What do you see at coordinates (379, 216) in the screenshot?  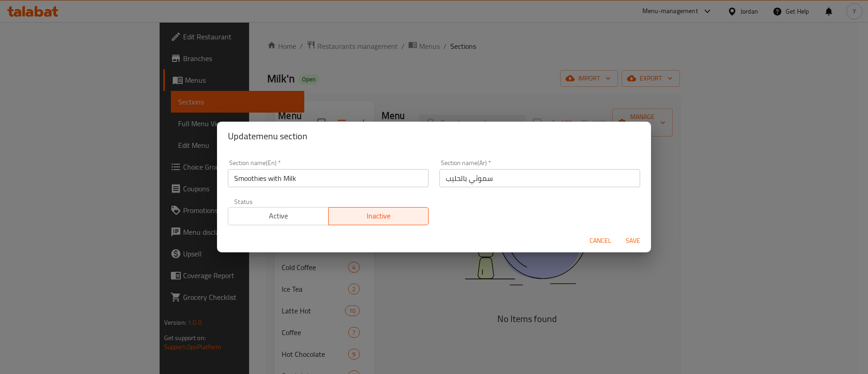 I see `span: Inactive` at bounding box center [379, 216].